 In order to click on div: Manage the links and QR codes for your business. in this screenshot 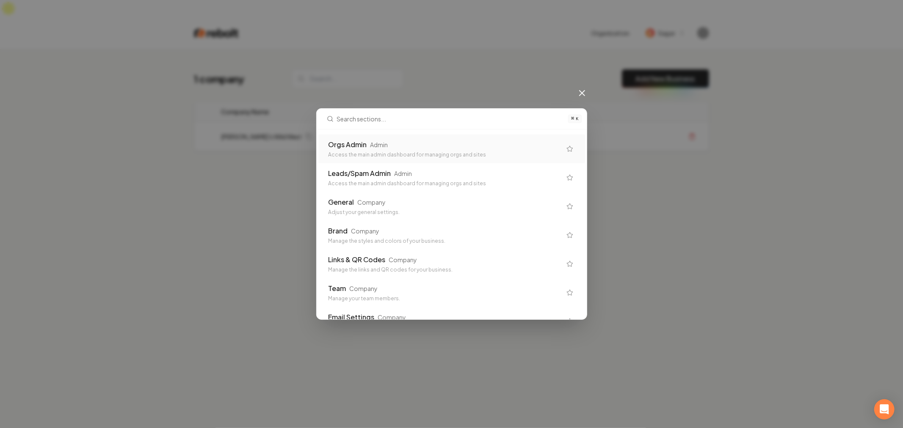, I will do `click(445, 270)`.